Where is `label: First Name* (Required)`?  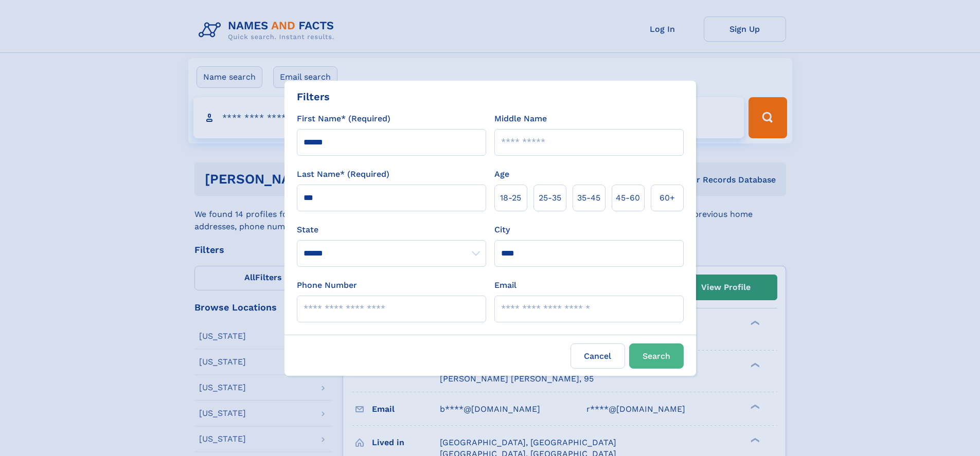
label: First Name* (Required) is located at coordinates (344, 119).